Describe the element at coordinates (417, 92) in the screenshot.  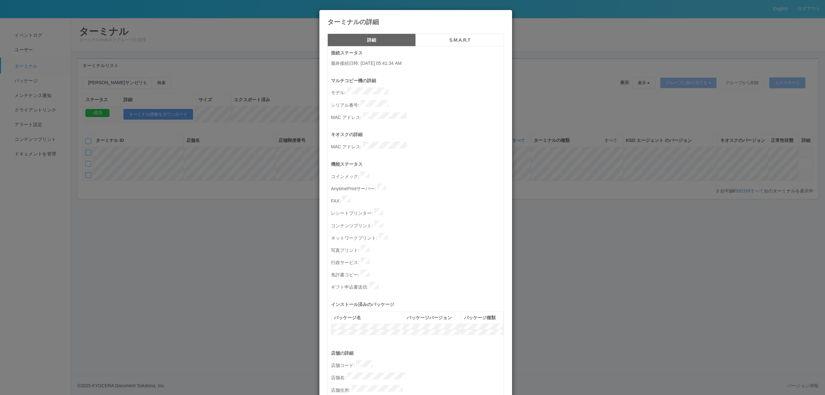
I see `p: モデル :` at that location.